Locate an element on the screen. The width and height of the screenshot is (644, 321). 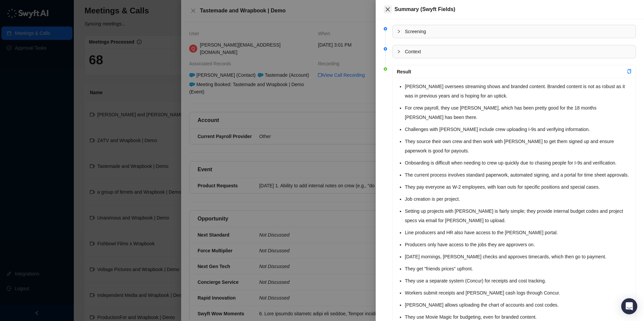
div: Summary (Swyft Fields) is located at coordinates (515, 10).